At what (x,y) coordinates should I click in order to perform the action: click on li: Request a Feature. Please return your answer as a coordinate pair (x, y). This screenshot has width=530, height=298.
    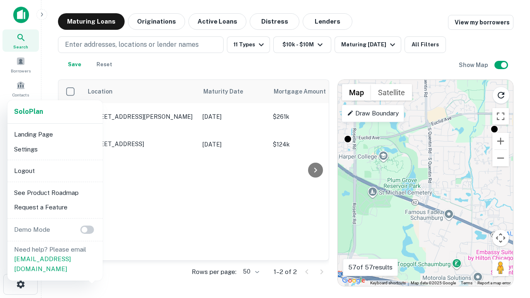
    Looking at the image, I should click on (55, 208).